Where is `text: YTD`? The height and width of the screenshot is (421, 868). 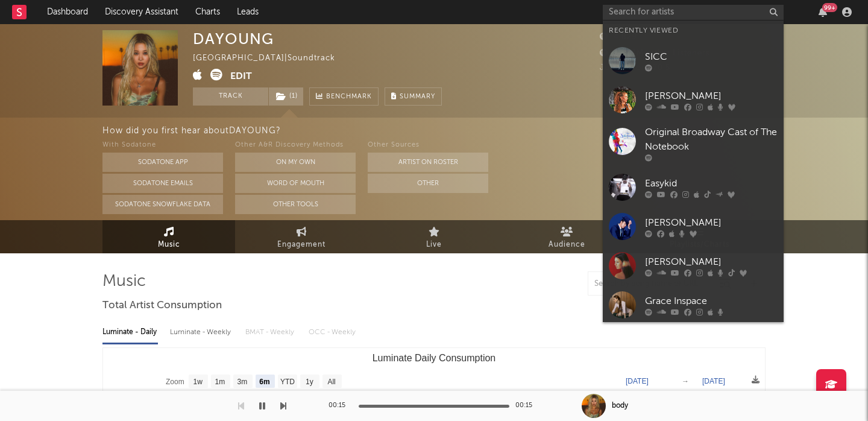
text: YTD is located at coordinates (287, 381).